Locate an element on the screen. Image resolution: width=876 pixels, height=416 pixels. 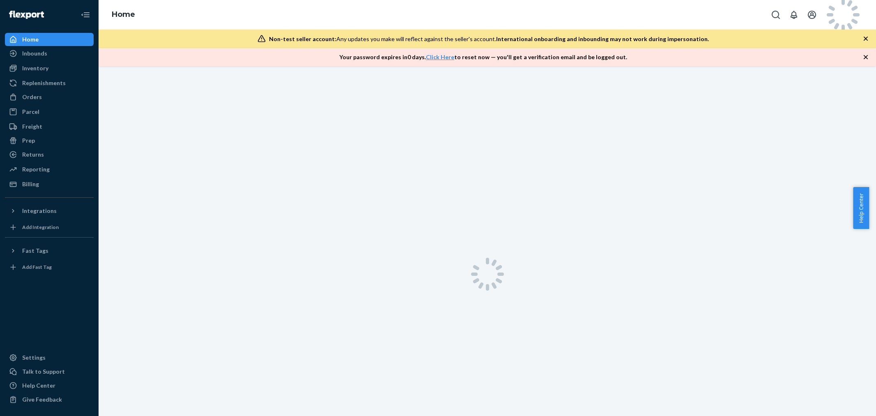
div: Reporting is located at coordinates (36, 169).